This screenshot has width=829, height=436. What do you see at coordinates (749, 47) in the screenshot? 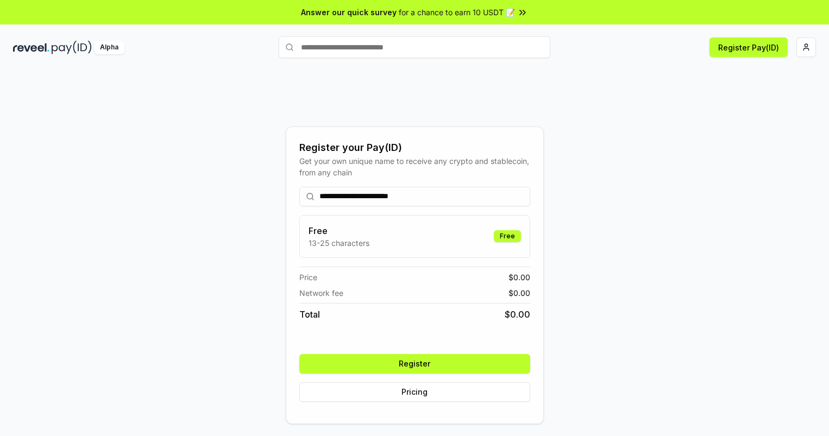
I see `button: Register Pay(ID)` at bounding box center [749, 47].